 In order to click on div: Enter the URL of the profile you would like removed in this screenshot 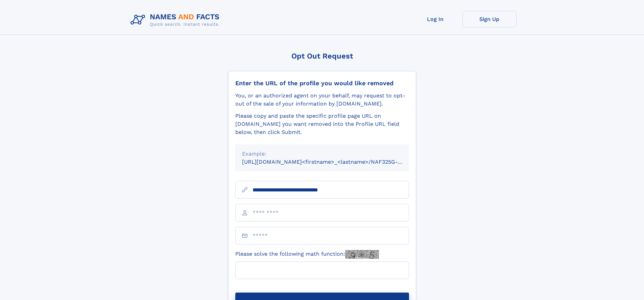, I will do `click(322, 83)`.